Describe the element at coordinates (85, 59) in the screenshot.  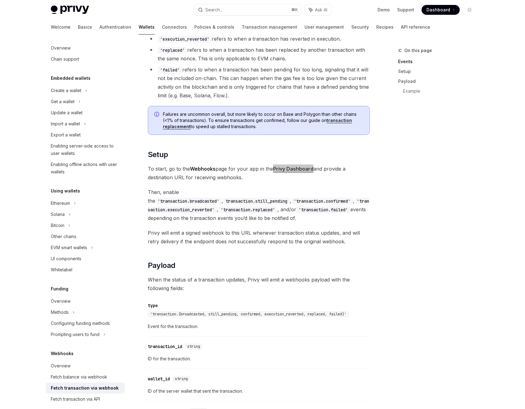
I see `a: Chain support` at that location.